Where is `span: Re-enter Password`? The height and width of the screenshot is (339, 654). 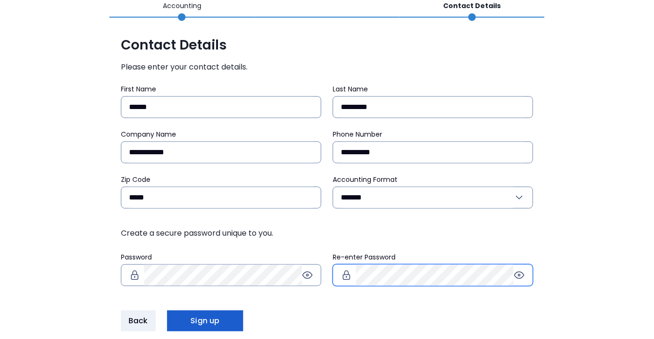 span: Re-enter Password is located at coordinates (364, 257).